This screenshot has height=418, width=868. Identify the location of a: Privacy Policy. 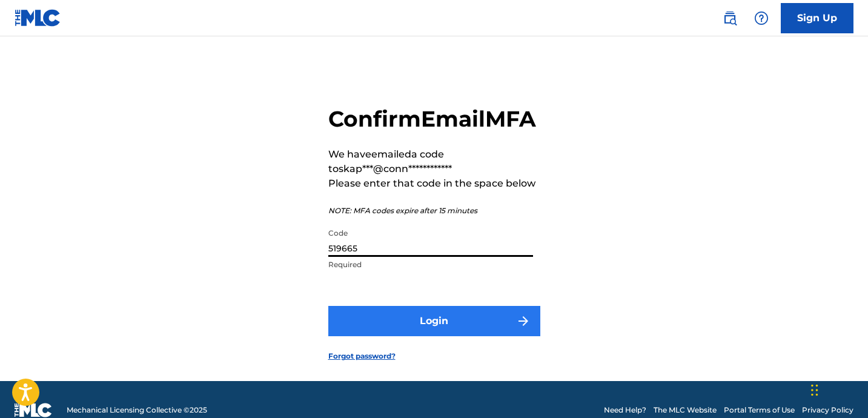
(827, 410).